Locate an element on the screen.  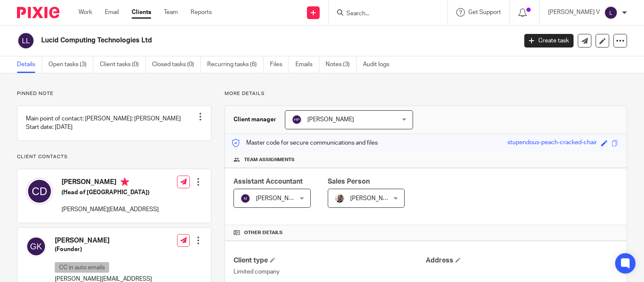
img: Pixie is located at coordinates (38, 12).